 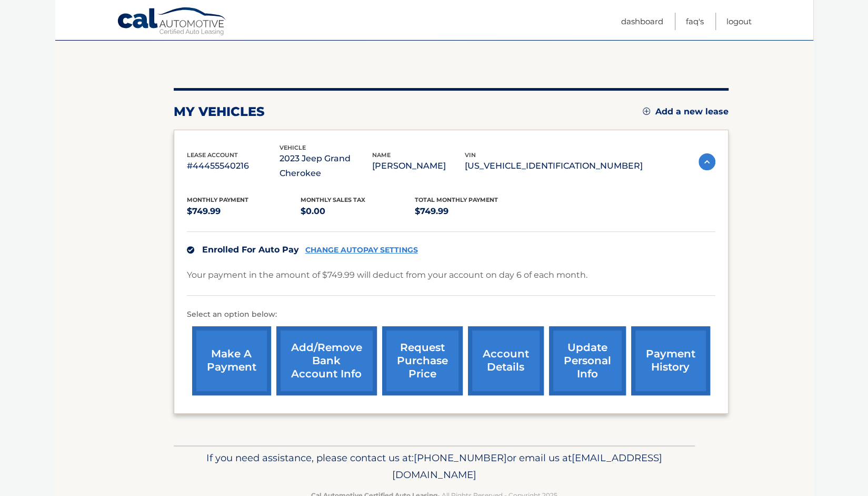 What do you see at coordinates (326, 360) in the screenshot?
I see `a: Add/Remove bank account info` at bounding box center [326, 360].